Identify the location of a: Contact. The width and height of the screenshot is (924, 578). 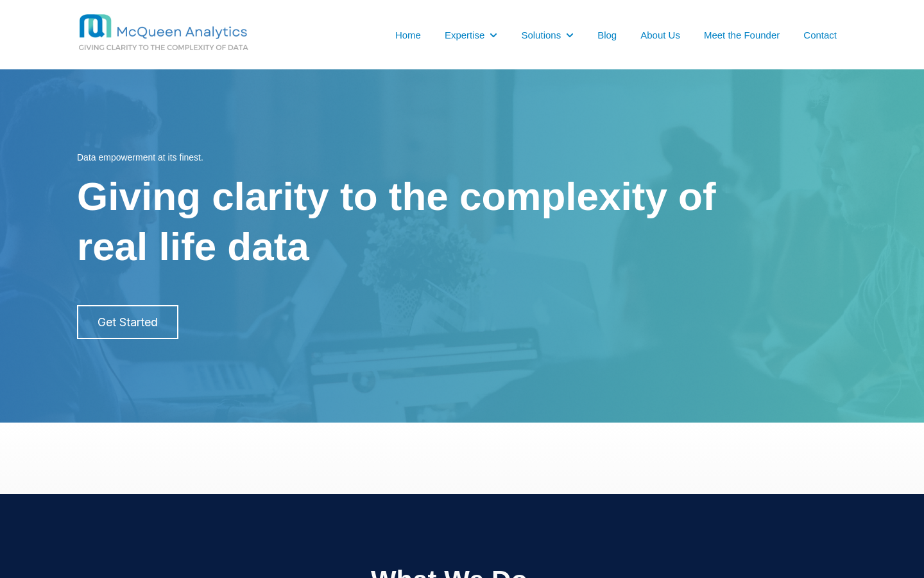
(820, 35).